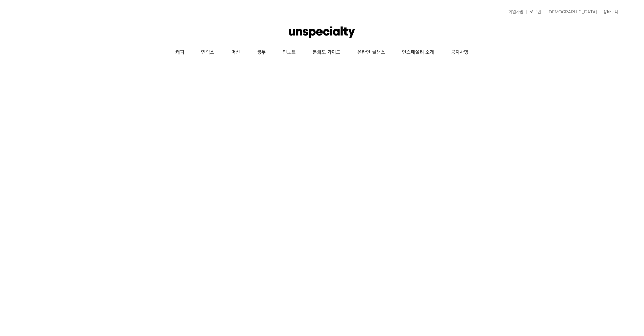 The image size is (644, 336). What do you see at coordinates (289, 53) in the screenshot?
I see `a: 언노트` at bounding box center [289, 53].